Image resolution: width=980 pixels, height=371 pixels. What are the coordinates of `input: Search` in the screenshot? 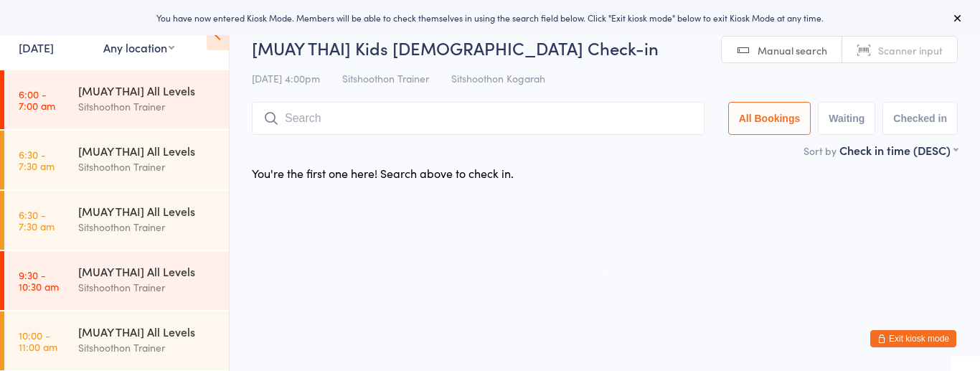 It's located at (477, 119).